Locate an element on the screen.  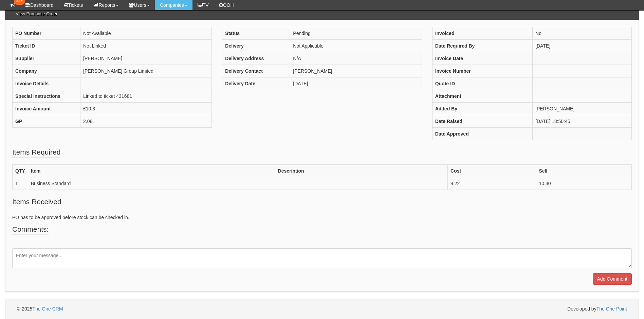
td: Linked to ticket 431681 is located at coordinates (146, 96).